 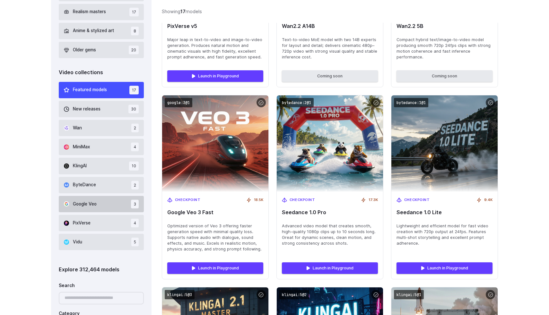 What do you see at coordinates (215, 144) in the screenshot?
I see `img: Google Veo 3 Fast` at bounding box center [215, 144].